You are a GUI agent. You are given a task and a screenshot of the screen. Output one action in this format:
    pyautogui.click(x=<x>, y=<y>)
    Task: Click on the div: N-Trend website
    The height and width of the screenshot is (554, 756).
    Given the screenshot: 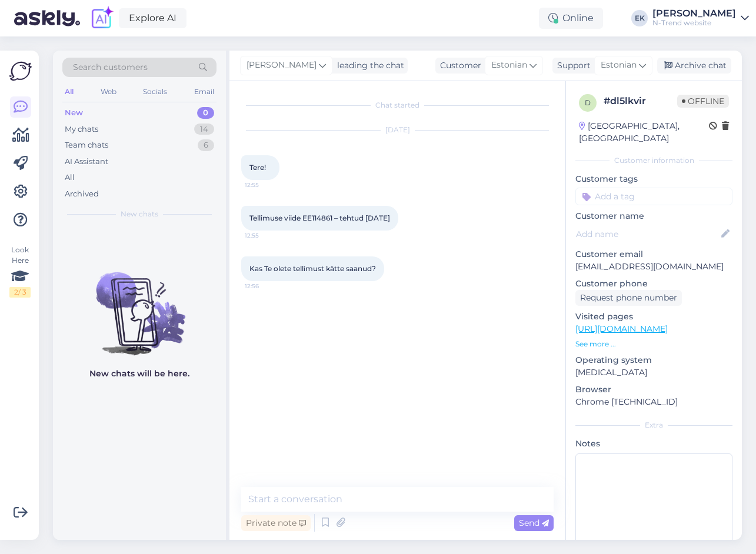 What is the action you would take?
    pyautogui.click(x=694, y=23)
    